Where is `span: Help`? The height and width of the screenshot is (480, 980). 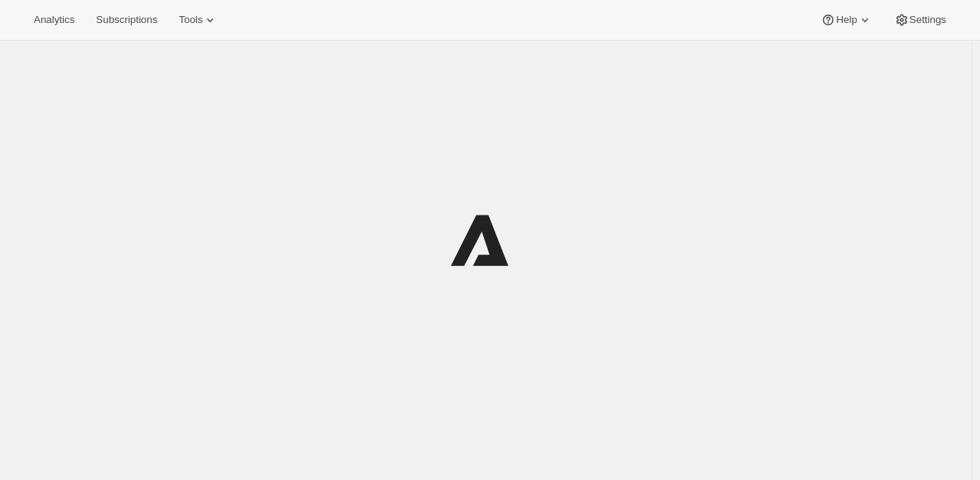
span: Help is located at coordinates (846, 20).